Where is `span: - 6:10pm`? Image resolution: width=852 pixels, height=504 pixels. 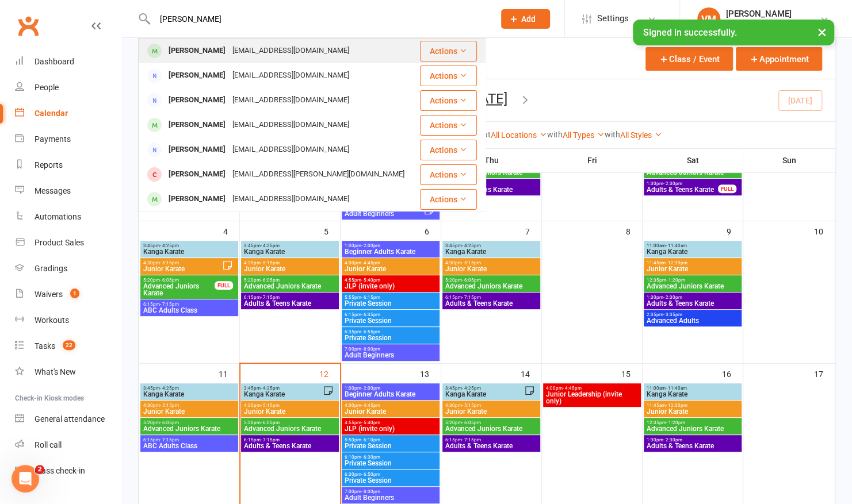 span: - 6:10pm is located at coordinates (370, 439).